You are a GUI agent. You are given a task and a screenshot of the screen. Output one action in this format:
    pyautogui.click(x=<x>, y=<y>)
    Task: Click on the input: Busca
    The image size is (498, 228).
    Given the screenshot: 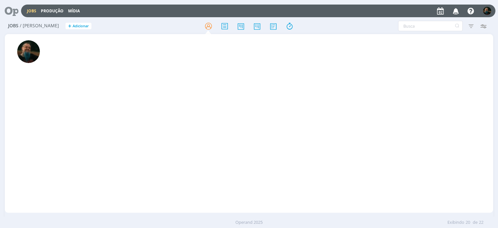 What is the action you would take?
    pyautogui.click(x=430, y=26)
    